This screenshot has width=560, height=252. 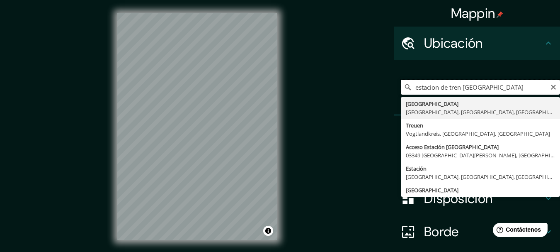 I want to click on div: Disposición, so click(x=478, y=198).